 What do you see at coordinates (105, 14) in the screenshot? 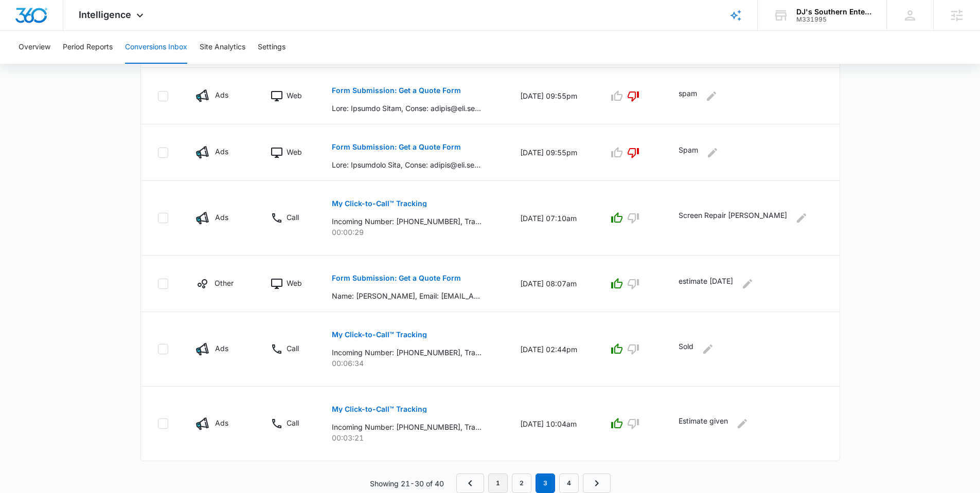
I see `span: Intelligence` at bounding box center [105, 14].